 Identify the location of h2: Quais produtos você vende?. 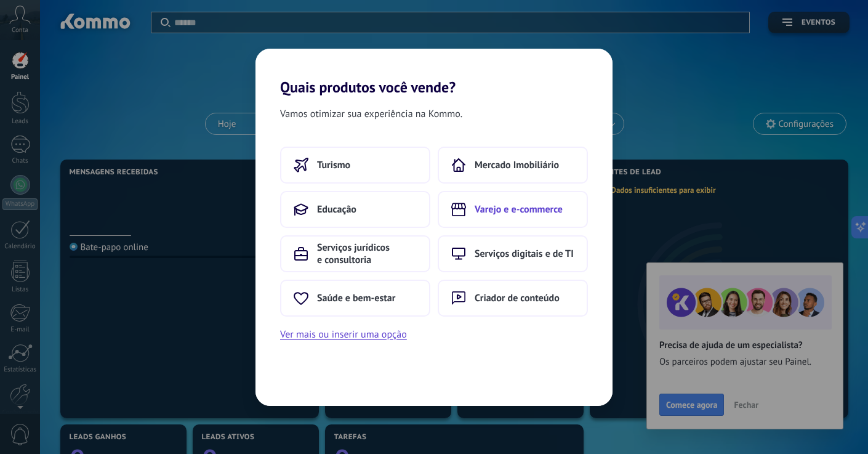
(434, 72).